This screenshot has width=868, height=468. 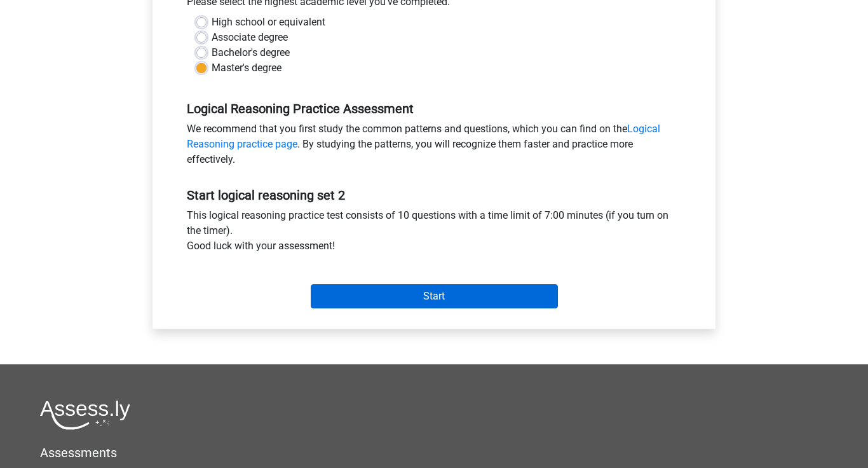 I want to click on div: We recommend that you first study the common patterns and questions, which you can find on the . ..., so click(x=434, y=147).